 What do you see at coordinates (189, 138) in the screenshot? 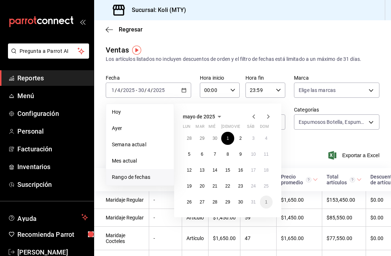
I see `button: 28 de abril de 2025` at bounding box center [189, 138].